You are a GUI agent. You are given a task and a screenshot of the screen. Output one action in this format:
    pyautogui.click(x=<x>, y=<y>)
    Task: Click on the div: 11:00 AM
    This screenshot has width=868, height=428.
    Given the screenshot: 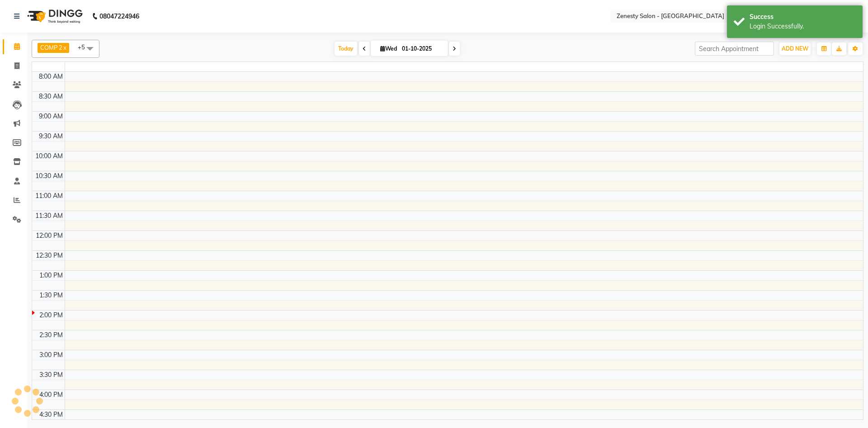 What is the action you would take?
    pyautogui.click(x=49, y=196)
    